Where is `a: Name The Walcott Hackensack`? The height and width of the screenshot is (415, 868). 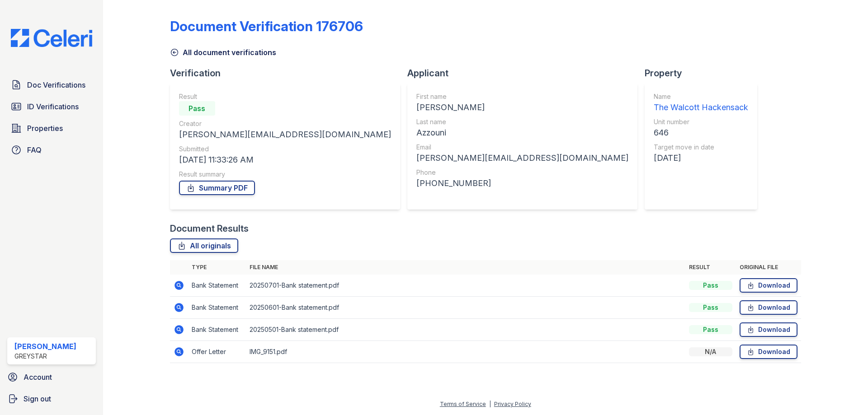
a: Name The Walcott Hackensack is located at coordinates (701, 103).